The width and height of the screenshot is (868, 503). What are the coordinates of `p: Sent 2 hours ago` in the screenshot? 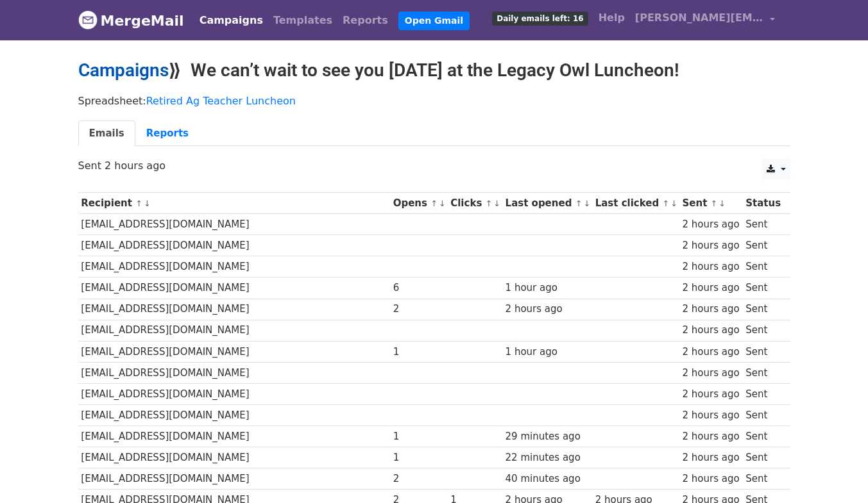 It's located at (434, 165).